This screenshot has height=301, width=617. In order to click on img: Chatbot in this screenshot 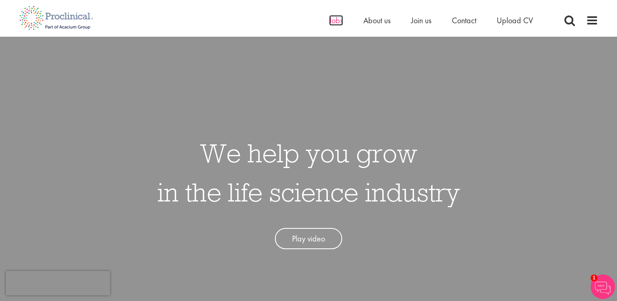, I will do `click(603, 287)`.